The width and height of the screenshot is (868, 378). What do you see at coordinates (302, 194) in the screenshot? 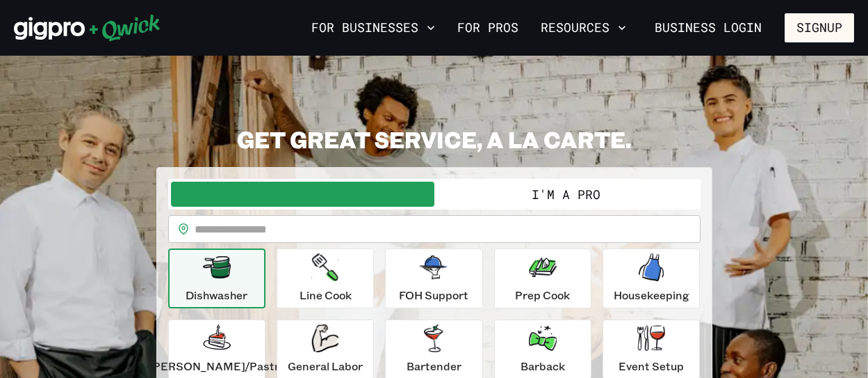
I see `button: I'm a Business` at bounding box center [302, 194].